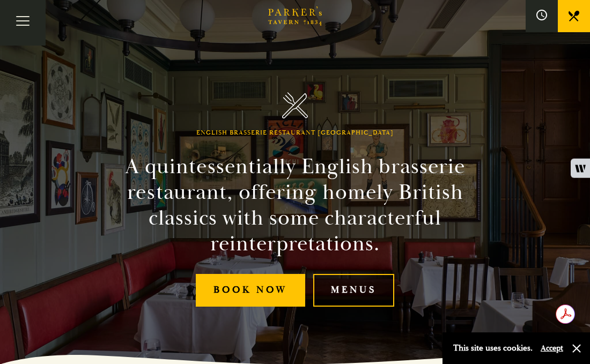 This screenshot has height=364, width=590. Describe the element at coordinates (354, 290) in the screenshot. I see `a: Menus` at that location.